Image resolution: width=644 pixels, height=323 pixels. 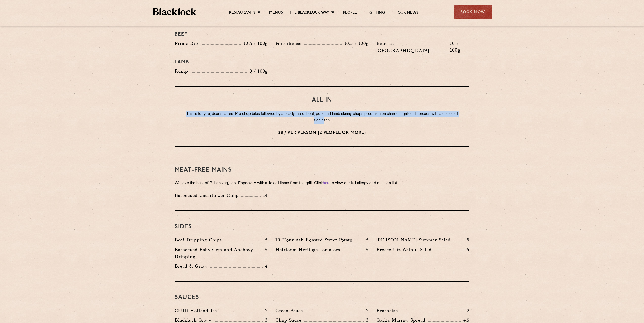 What do you see at coordinates (408, 13) in the screenshot?
I see `a: Our News` at bounding box center [408, 13].